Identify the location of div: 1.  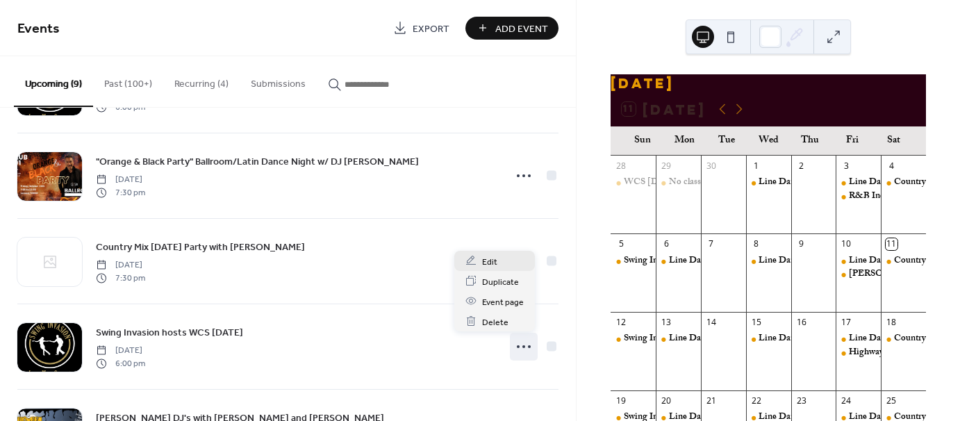
(755, 165).